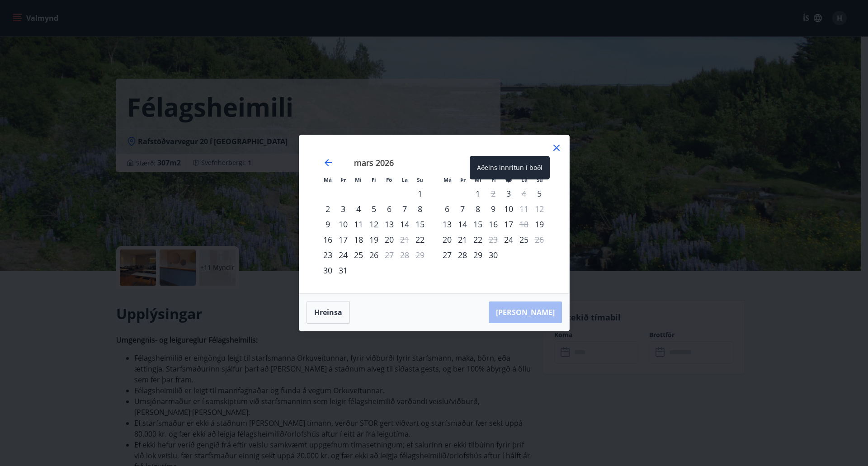 This screenshot has width=868, height=466. What do you see at coordinates (389, 239) in the screenshot?
I see `div: 20` at bounding box center [389, 239].